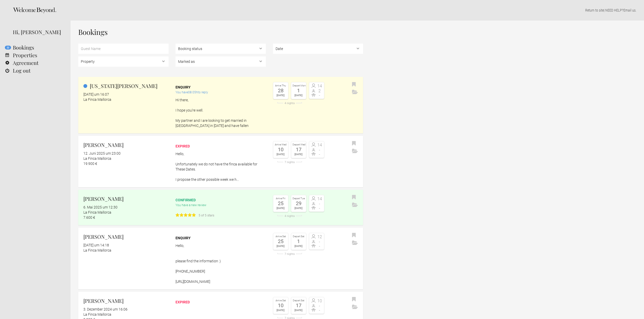 The width and height of the screenshot is (644, 319). I want to click on flynt-currency: 7.600 €, so click(89, 217).